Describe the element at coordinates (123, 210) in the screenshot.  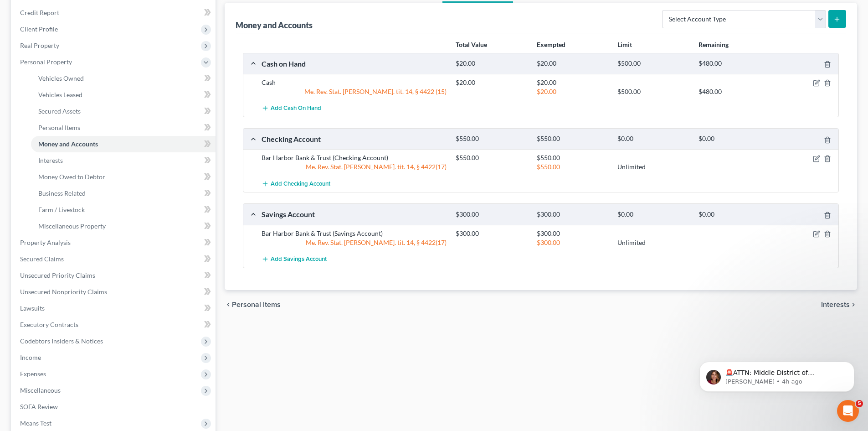
I see `a: Farm / Livestock` at that location.